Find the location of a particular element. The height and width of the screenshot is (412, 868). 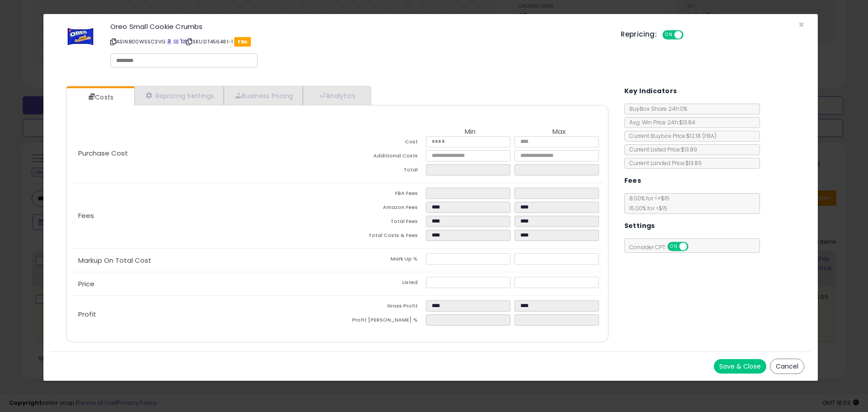

td: Additional Costs is located at coordinates (382, 157).